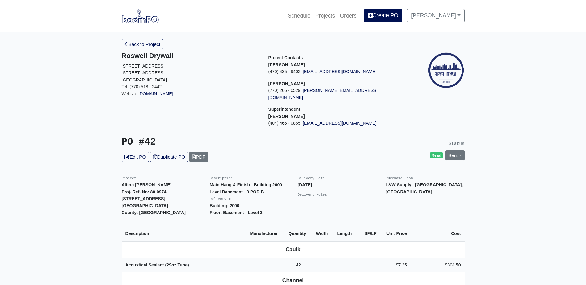 This screenshot has height=285, width=586. Describe the element at coordinates (399, 179) in the screenshot. I see `small: Purchase From` at that location.